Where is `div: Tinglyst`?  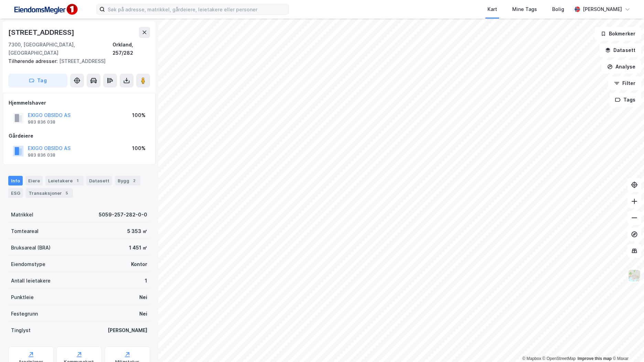
div: Tinglyst is located at coordinates (20, 330).